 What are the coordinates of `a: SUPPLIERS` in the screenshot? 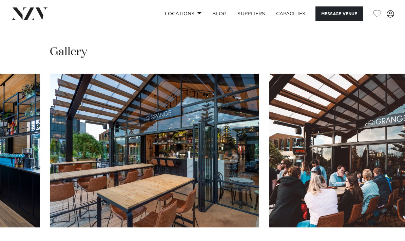 It's located at (251, 14).